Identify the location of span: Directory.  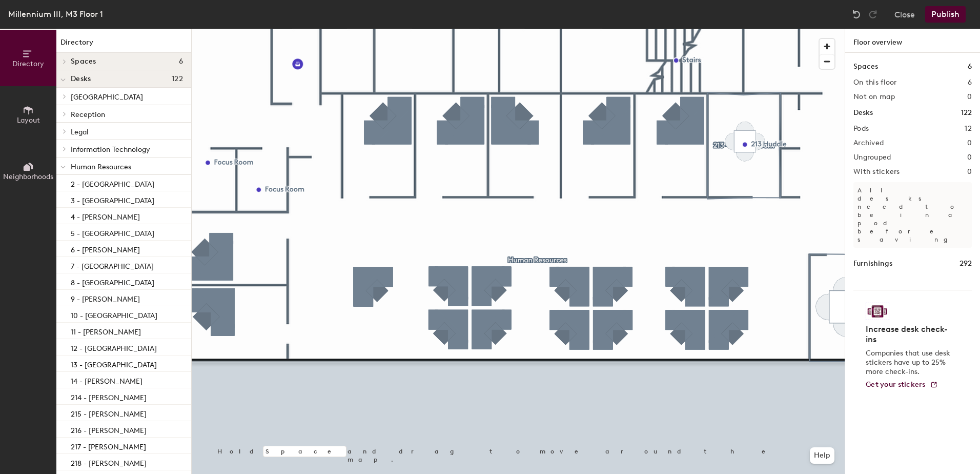
(28, 64).